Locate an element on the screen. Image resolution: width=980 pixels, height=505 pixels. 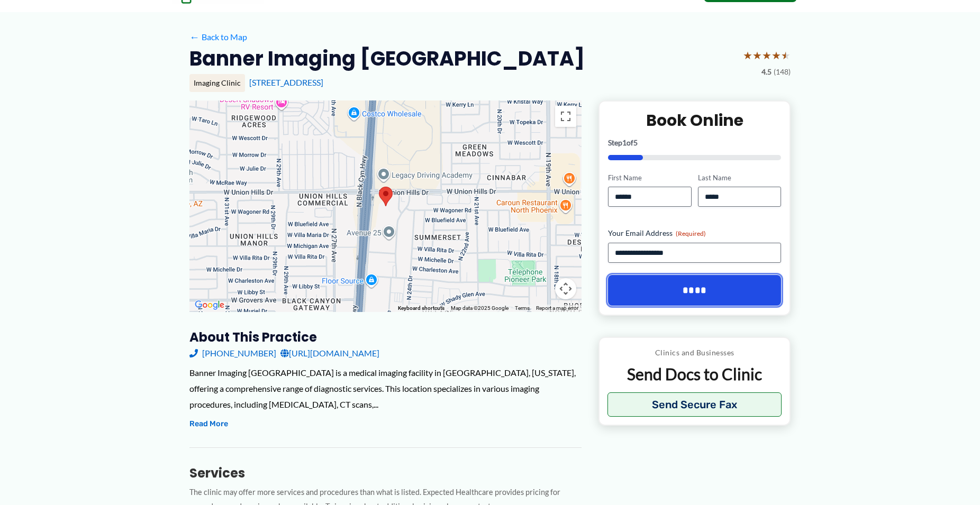
p: Send Docs to Clinic is located at coordinates (694, 374).